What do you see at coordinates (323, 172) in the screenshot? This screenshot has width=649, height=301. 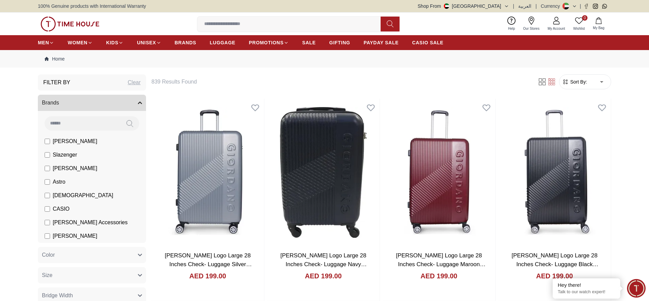 I see `img: Giordano Logo Large 28 Inches Check- Luggage Navy GR020.28.NVY` at bounding box center [323, 172].